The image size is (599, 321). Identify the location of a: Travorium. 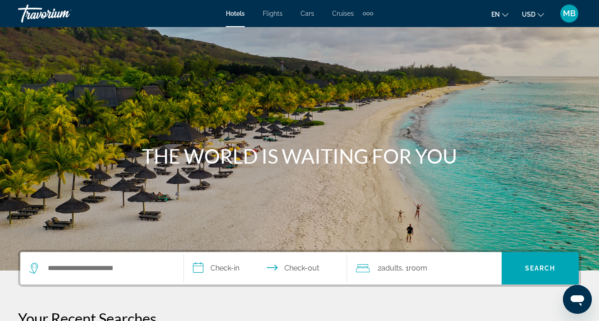
(63, 14).